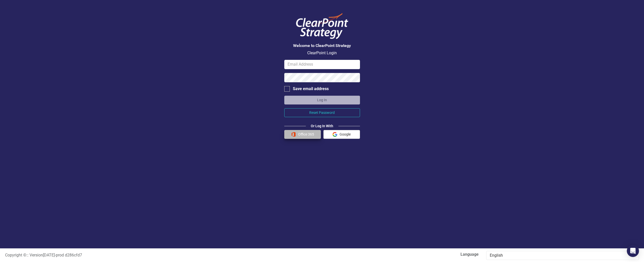 The image size is (644, 262). I want to click on button: Log In, so click(322, 100).